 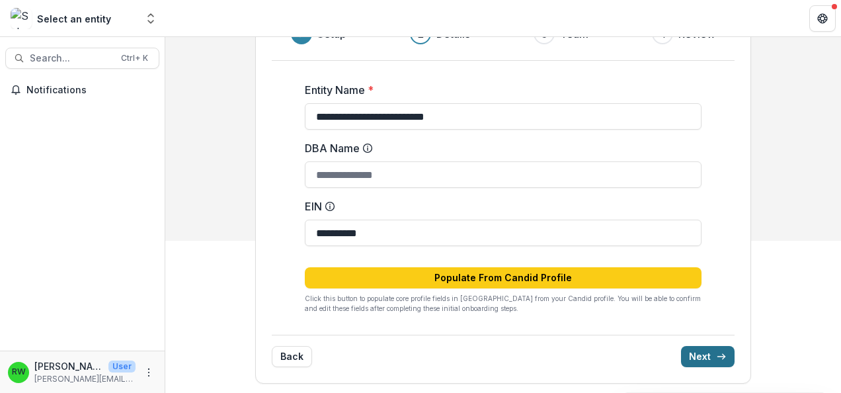 I want to click on label: Entity Name, so click(x=499, y=90).